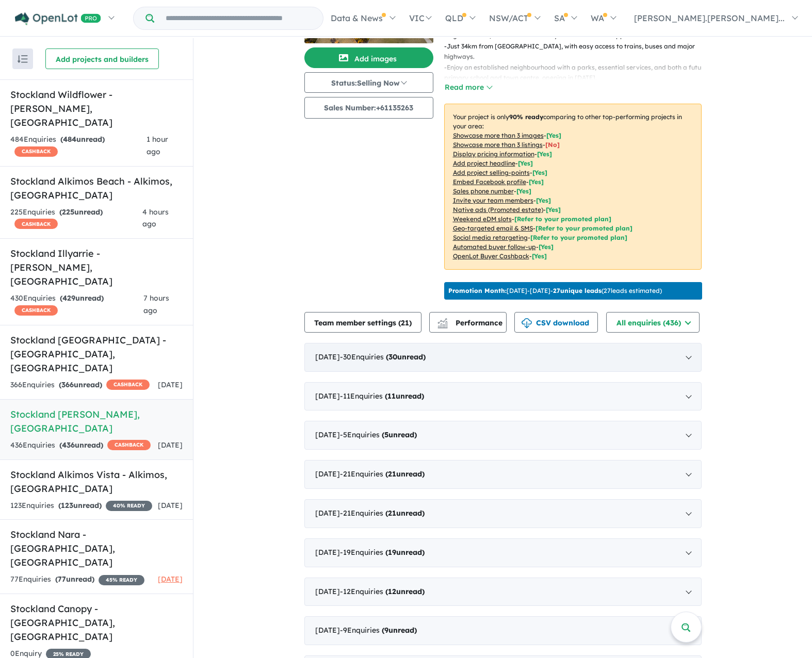 The image size is (812, 658). What do you see at coordinates (392, 552) in the screenshot?
I see `span: 19` at bounding box center [392, 552].